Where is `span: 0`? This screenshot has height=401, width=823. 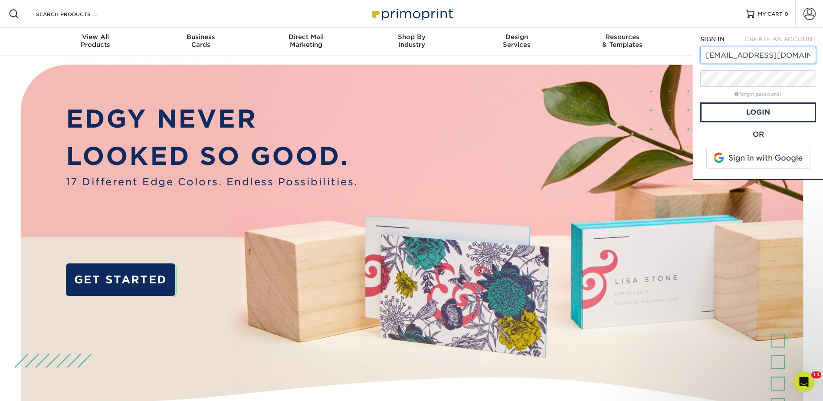
span: 0 is located at coordinates (786, 14).